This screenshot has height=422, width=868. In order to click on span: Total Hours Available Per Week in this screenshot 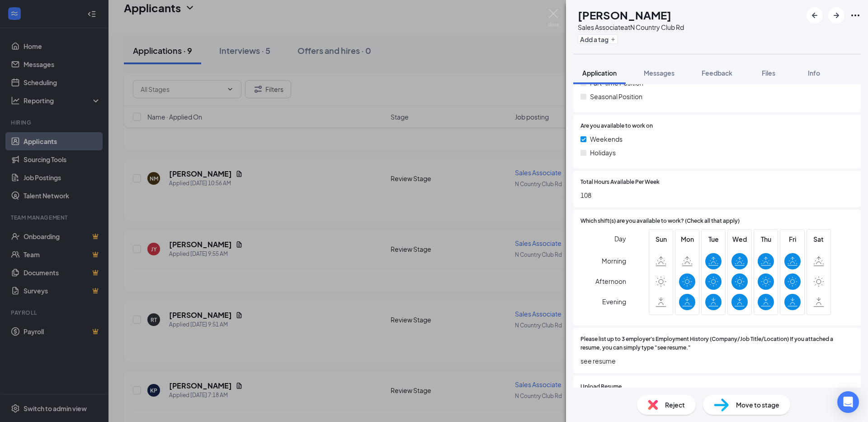, I will do `click(620, 182)`.